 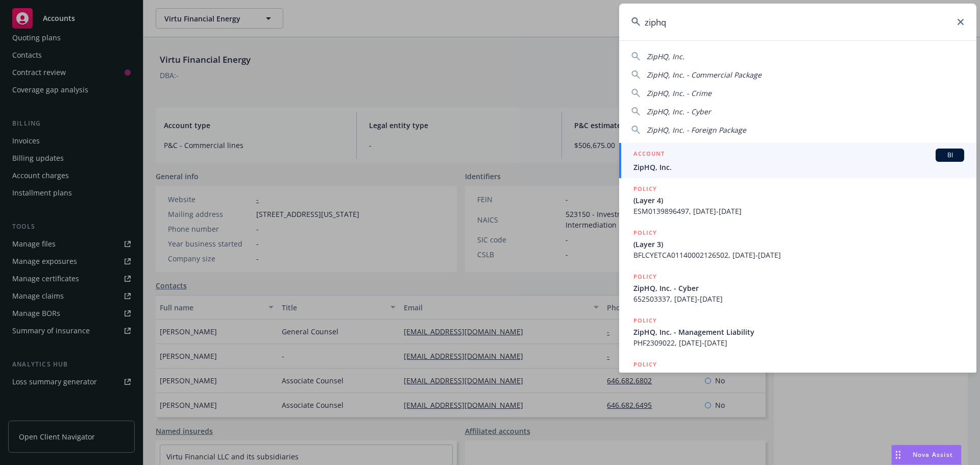 What do you see at coordinates (798, 22) in the screenshot?
I see `input: Search...` at bounding box center [798, 22].